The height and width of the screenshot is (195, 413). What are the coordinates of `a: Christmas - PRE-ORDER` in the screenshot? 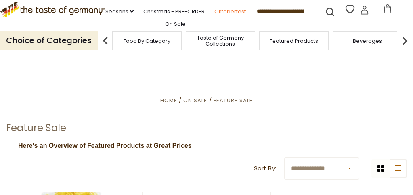 It's located at (174, 12).